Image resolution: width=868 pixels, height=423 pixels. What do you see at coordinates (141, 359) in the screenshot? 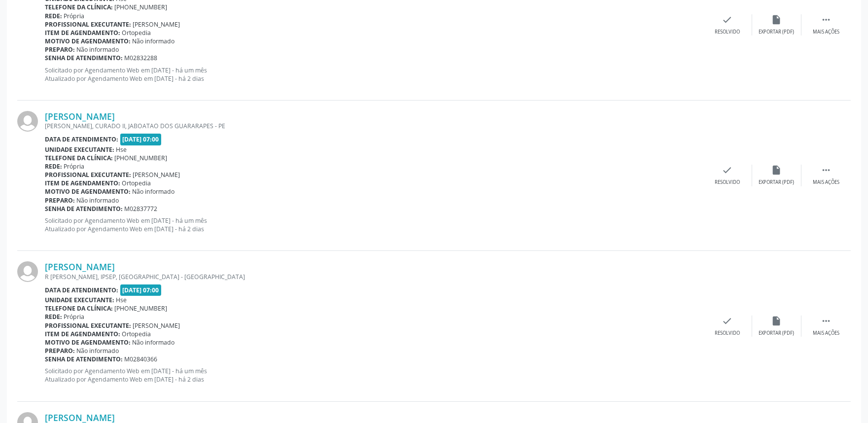
I see `span: M02840366` at bounding box center [141, 359].